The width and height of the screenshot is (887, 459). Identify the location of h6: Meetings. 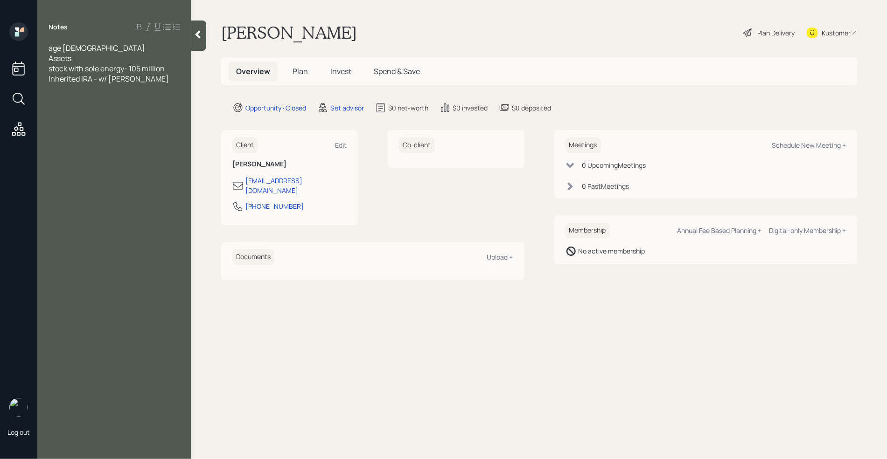
(583, 145).